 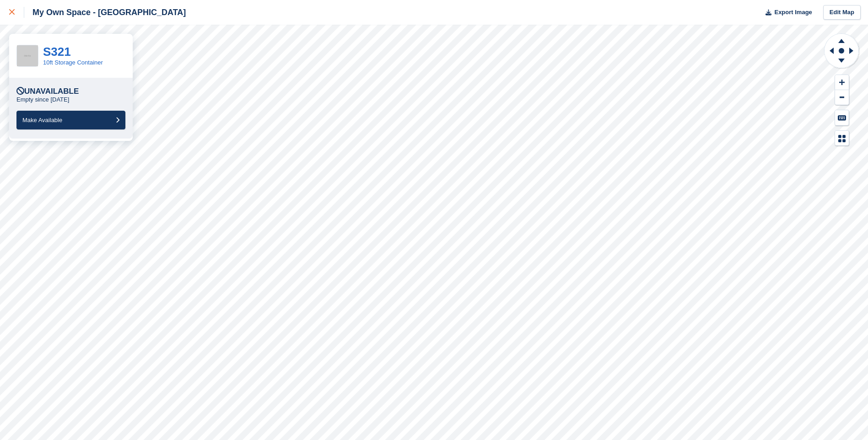 What do you see at coordinates (42, 120) in the screenshot?
I see `span: Make Available` at bounding box center [42, 120].